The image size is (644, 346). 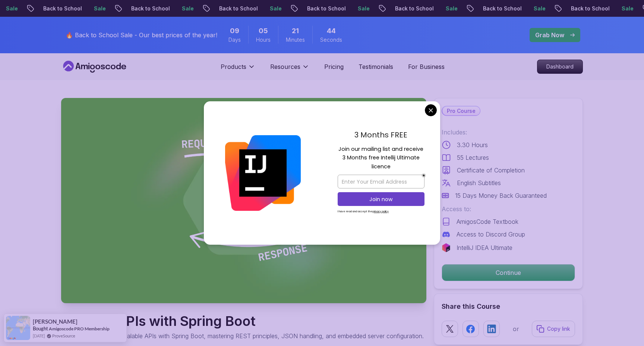 I want to click on span: Bought, so click(x=40, y=328).